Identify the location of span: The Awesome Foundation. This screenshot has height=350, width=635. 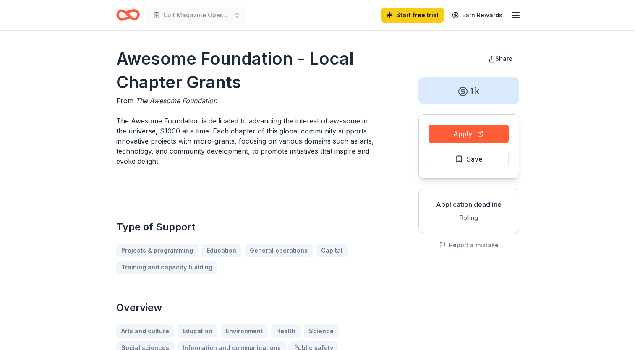
(176, 101).